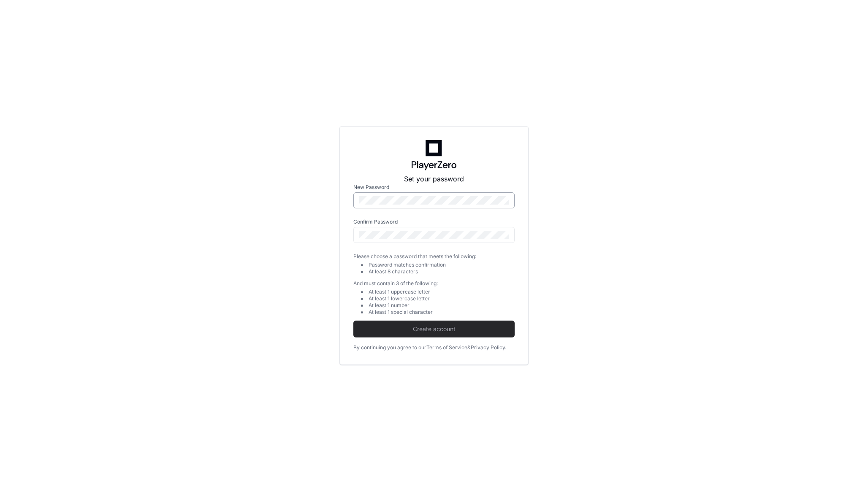  I want to click on p: Set your password, so click(434, 179).